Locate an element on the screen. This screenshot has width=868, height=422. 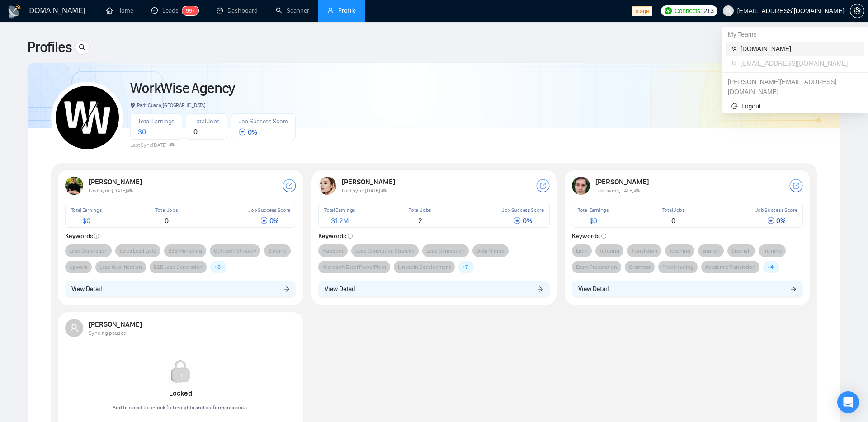
span: B2B Marketing is located at coordinates (185, 251).